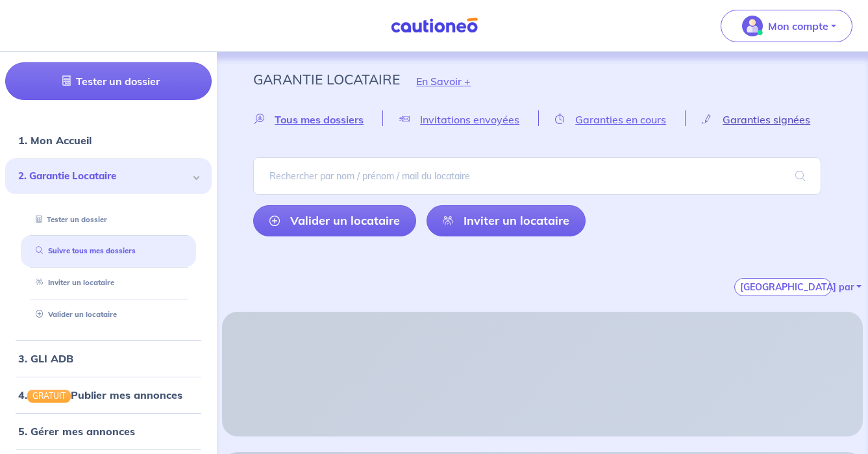 The height and width of the screenshot is (454, 868). What do you see at coordinates (108, 358) in the screenshot?
I see `div: 3. GLI ADB` at bounding box center [108, 358].